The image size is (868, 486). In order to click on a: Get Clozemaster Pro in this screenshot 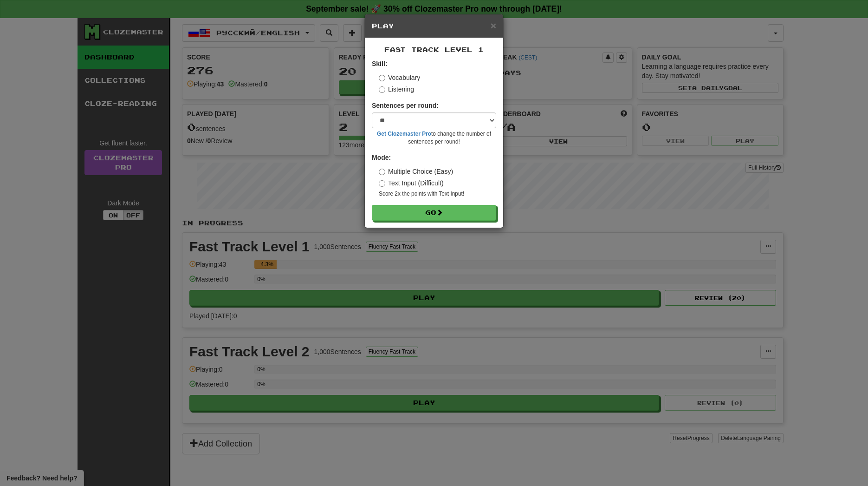, I will do `click(404, 134)`.